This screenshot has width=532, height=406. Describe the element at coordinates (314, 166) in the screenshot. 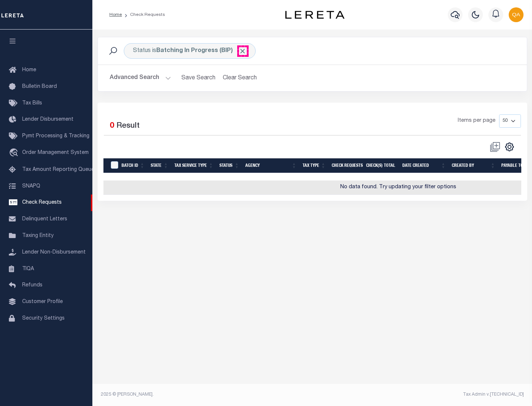

I see `th: Tax Type: activate to sort column ascending` at that location.